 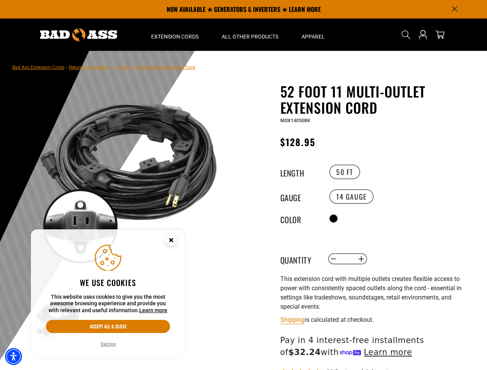 I want to click on div: Accessibility Menu, so click(x=13, y=357).